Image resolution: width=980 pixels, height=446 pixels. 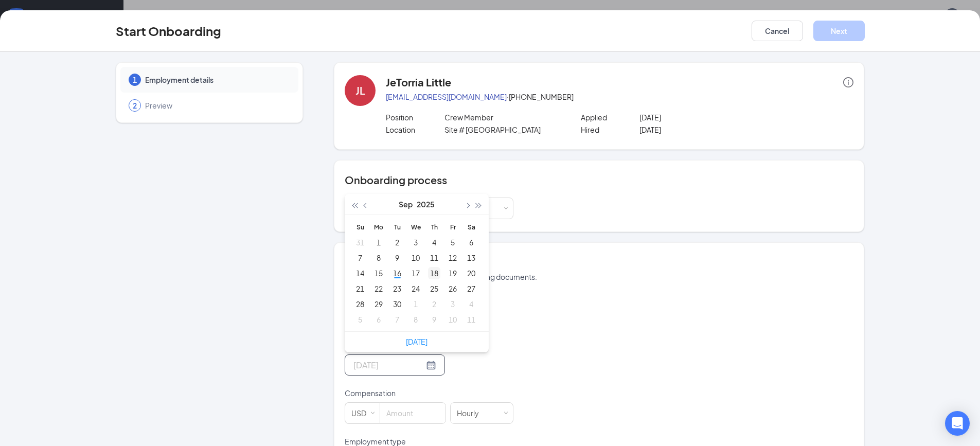 What do you see at coordinates (415, 288) in the screenshot?
I see `div: 24` at bounding box center [415, 288].